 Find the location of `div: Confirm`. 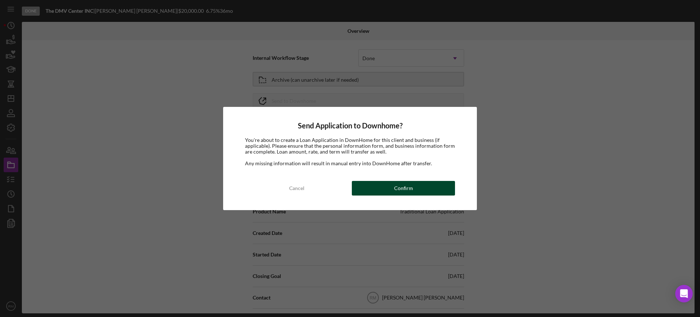

div: Confirm is located at coordinates (404, 188).